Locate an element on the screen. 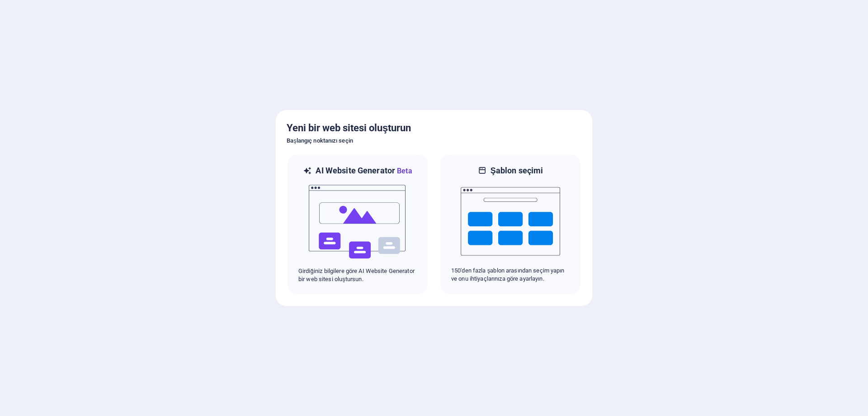  h6: Şablon seçimi is located at coordinates (517, 171).